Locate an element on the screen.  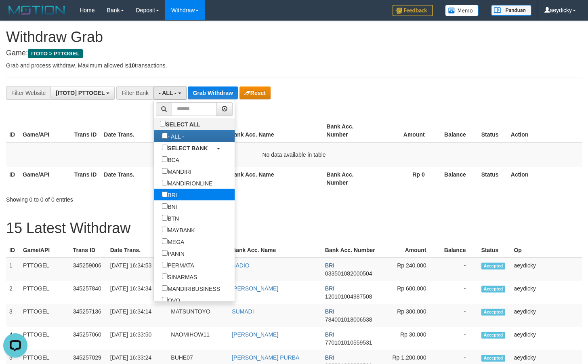
label: MANDIRI is located at coordinates (176, 171).